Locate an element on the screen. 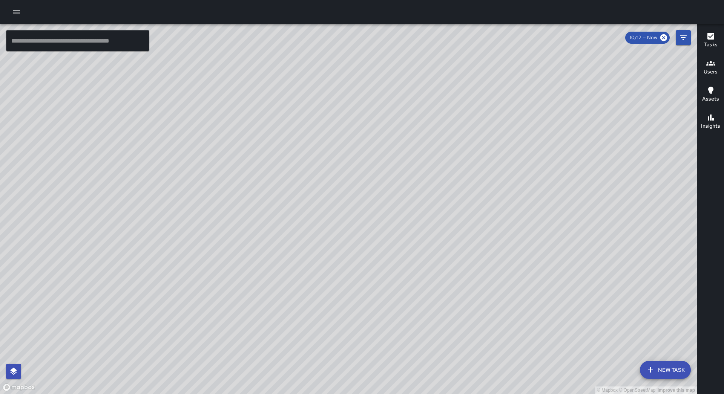  button: Tasks is located at coordinates (710, 41).